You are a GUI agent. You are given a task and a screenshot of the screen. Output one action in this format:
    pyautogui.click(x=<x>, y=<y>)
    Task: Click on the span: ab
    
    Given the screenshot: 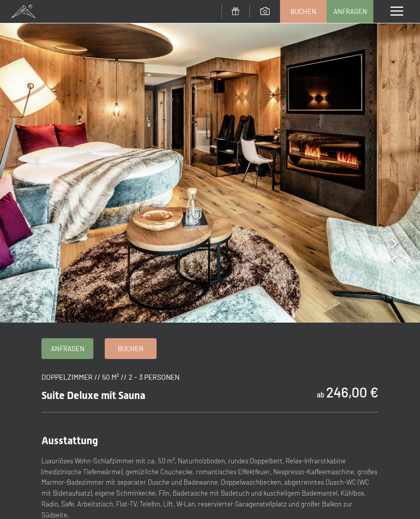 What is the action you would take?
    pyautogui.click(x=321, y=394)
    